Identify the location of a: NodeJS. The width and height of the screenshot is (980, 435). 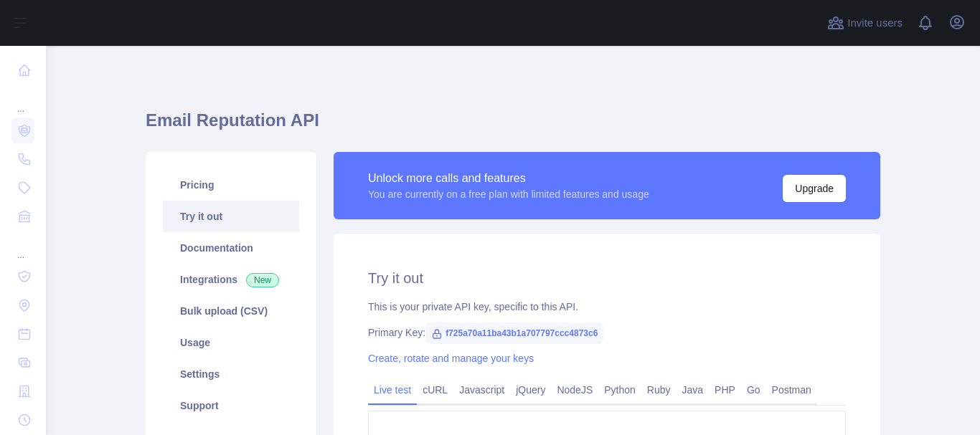
(574, 390).